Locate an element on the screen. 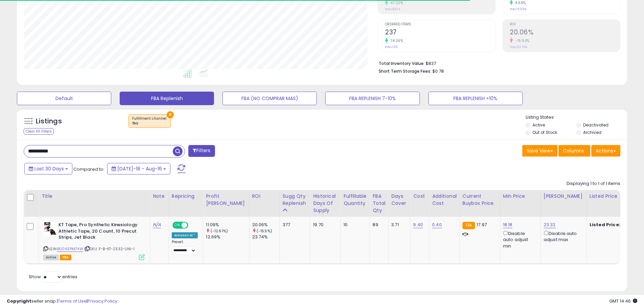 This screenshot has width=644, height=308. div: Cost is located at coordinates (420, 196).